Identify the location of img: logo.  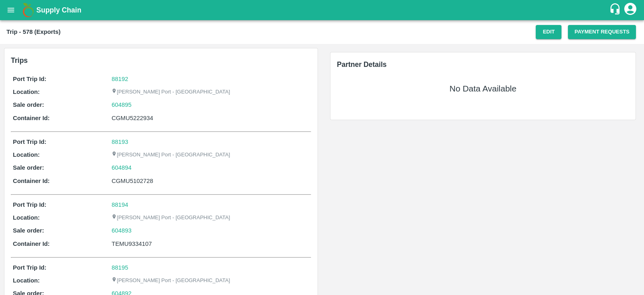
(28, 10).